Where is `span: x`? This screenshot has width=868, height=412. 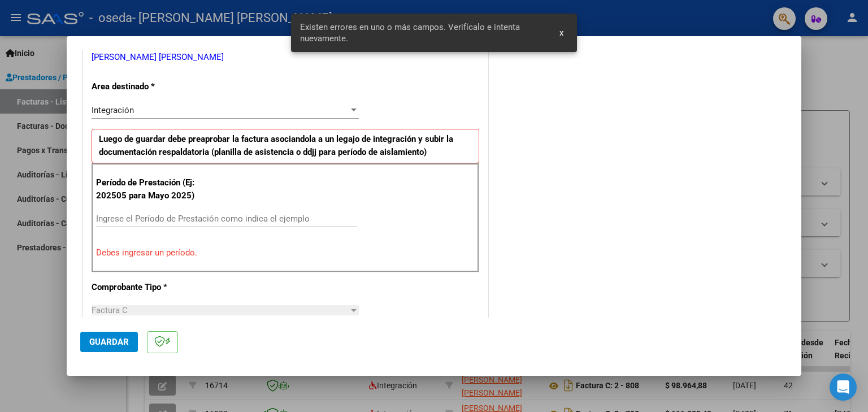 span: x is located at coordinates (561, 33).